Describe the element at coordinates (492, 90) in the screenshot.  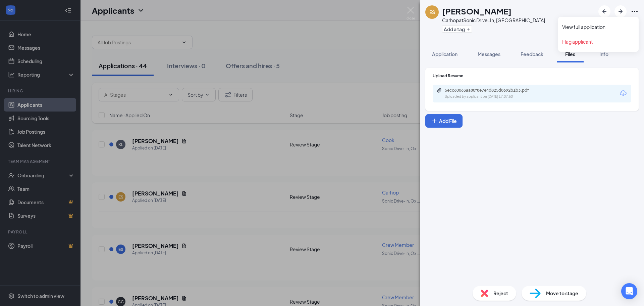
I see `div: 5ecc60063aa80f8e7e4d825d8692b1b3.pdf` at that location.